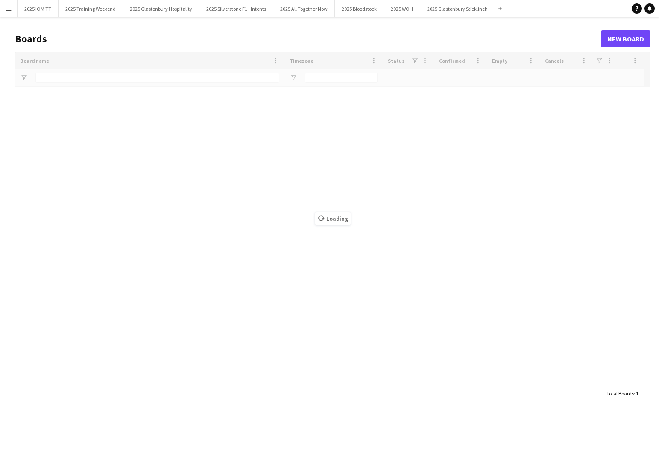 The height and width of the screenshot is (462, 659). What do you see at coordinates (161, 9) in the screenshot?
I see `button: 2025 Glastonbury Hospitality` at bounding box center [161, 9].